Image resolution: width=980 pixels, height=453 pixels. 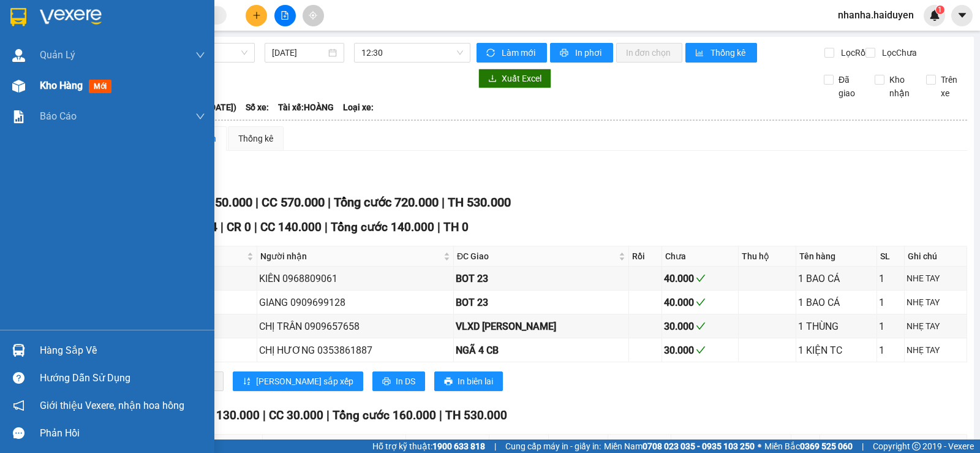 What do you see at coordinates (100, 87) in the screenshot?
I see `span: mới` at bounding box center [100, 87].